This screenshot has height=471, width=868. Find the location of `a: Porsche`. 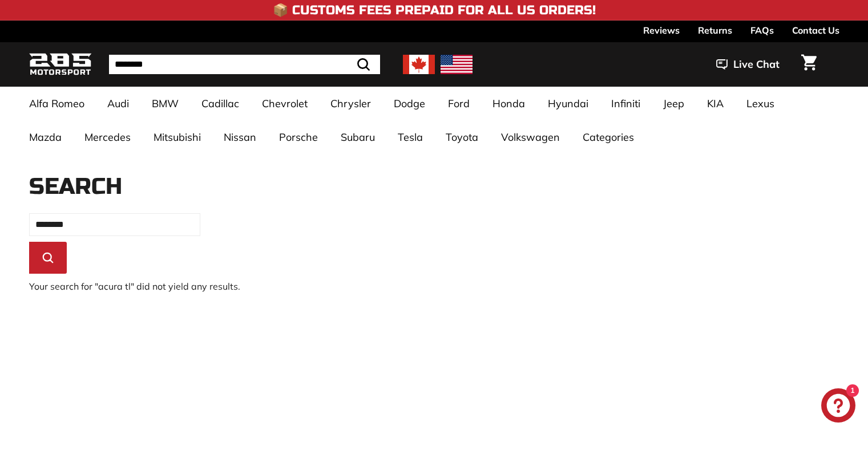

a: Porsche is located at coordinates (298, 137).